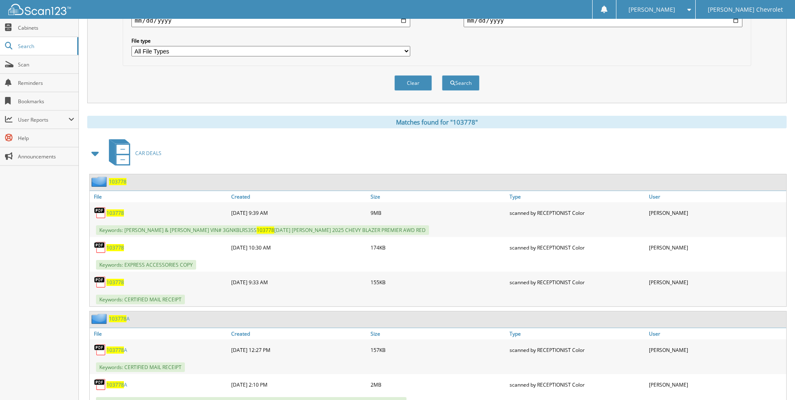 This screenshot has height=400, width=795. I want to click on span: Scan, so click(46, 64).